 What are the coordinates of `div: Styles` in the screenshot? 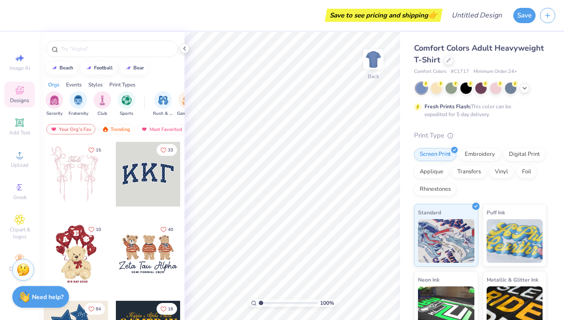 It's located at (95, 85).